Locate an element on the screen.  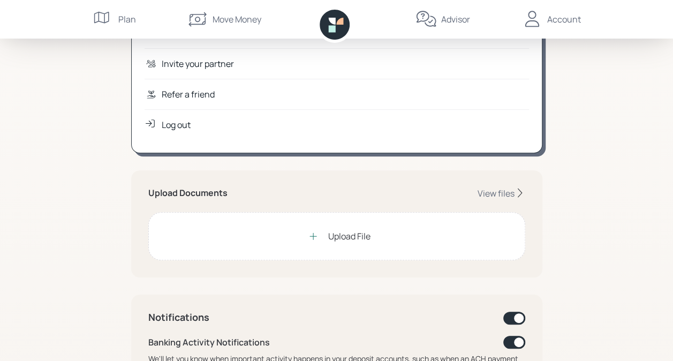
h4: Notifications is located at coordinates (179, 318).